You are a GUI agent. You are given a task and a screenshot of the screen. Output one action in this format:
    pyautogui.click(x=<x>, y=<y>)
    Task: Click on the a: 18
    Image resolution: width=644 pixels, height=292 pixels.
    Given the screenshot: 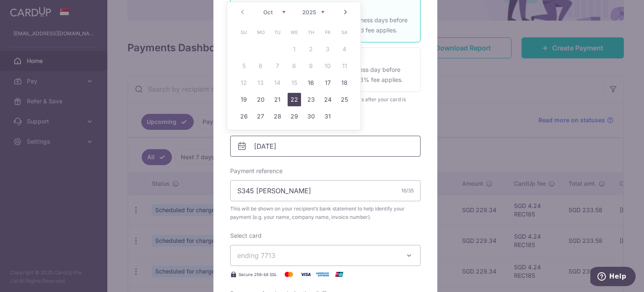 What is the action you would take?
    pyautogui.click(x=345, y=83)
    